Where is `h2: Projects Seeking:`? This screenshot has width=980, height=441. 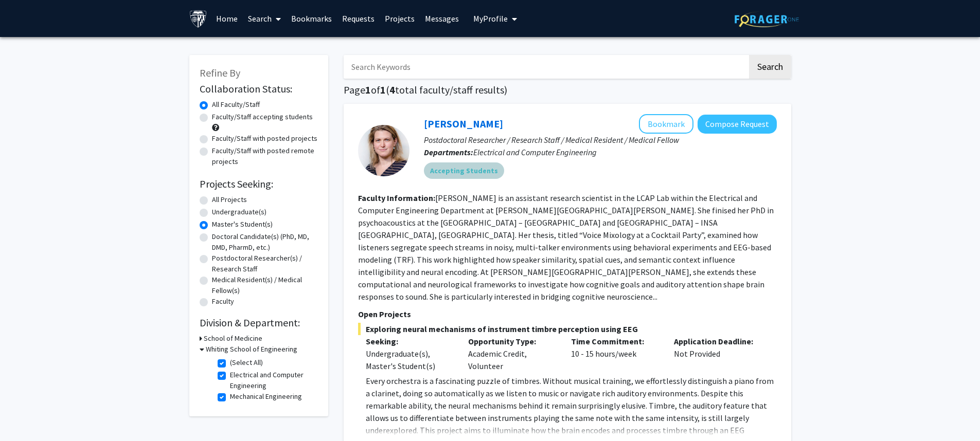 h2: Projects Seeking: is located at coordinates (259, 184).